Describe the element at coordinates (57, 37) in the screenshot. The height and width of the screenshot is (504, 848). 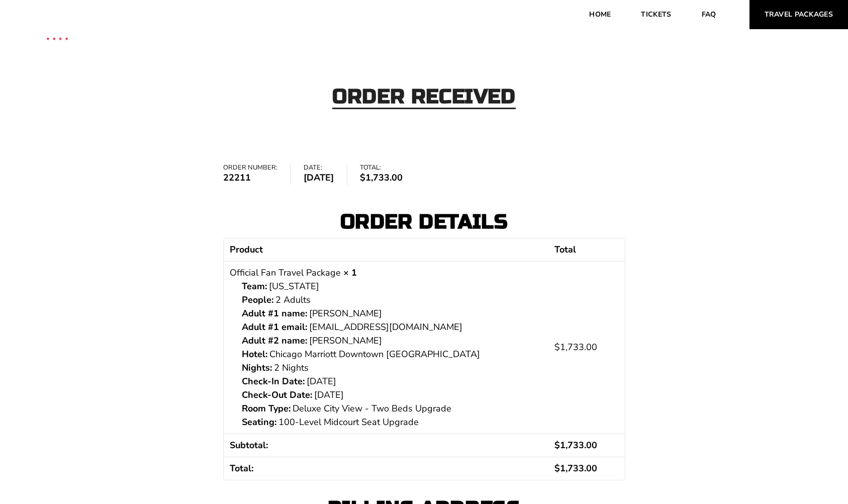
I see `img: CBS Sports Thanksgiving Classic` at that location.